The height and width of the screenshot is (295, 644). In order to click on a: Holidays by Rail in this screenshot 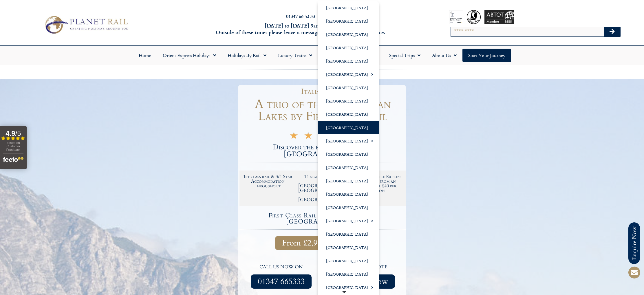, I will do `click(247, 55)`.